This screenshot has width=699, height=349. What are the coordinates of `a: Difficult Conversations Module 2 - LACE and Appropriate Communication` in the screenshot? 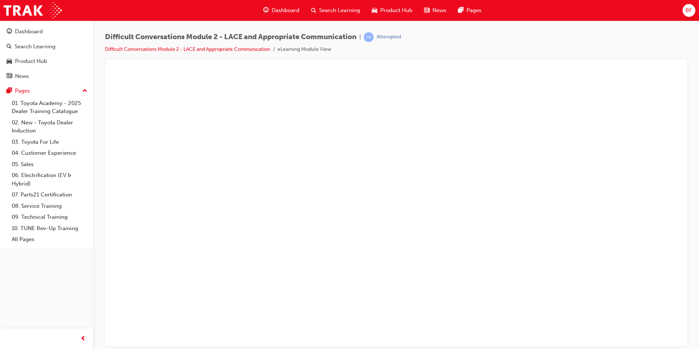 It's located at (187, 49).